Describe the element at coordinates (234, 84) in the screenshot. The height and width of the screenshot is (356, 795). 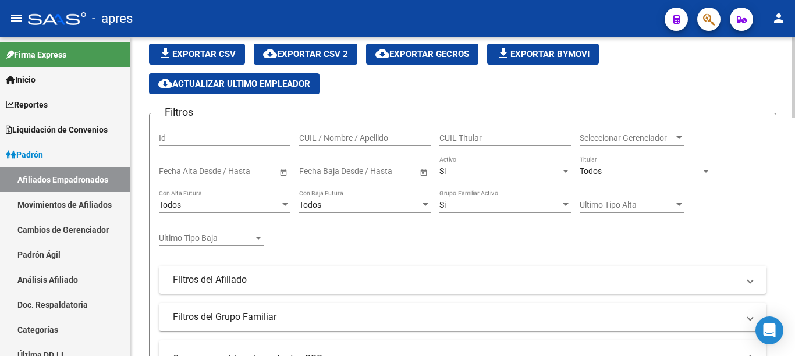
I see `button: Actualizar ultimo Empleador` at that location.